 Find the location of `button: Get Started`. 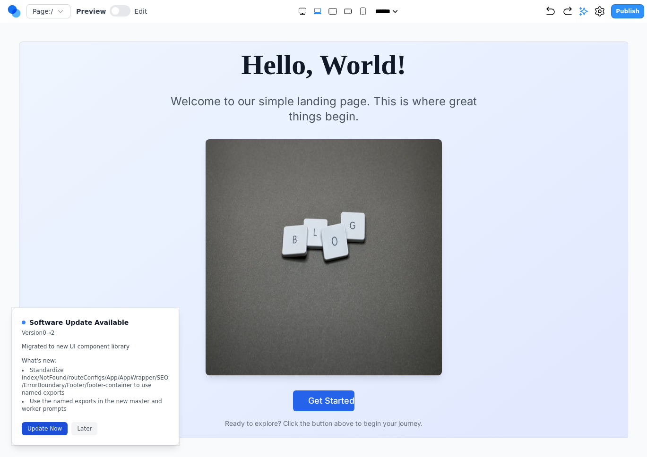

button: Get Started is located at coordinates (304, 359).